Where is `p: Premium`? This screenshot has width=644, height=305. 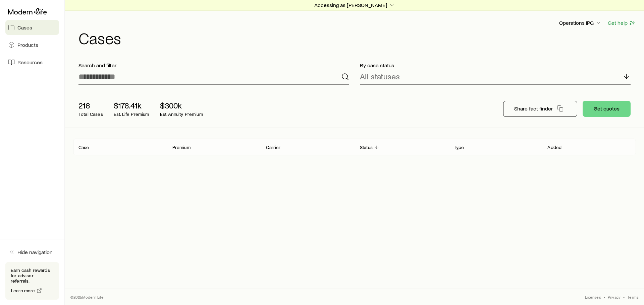 p: Premium is located at coordinates (182, 147).